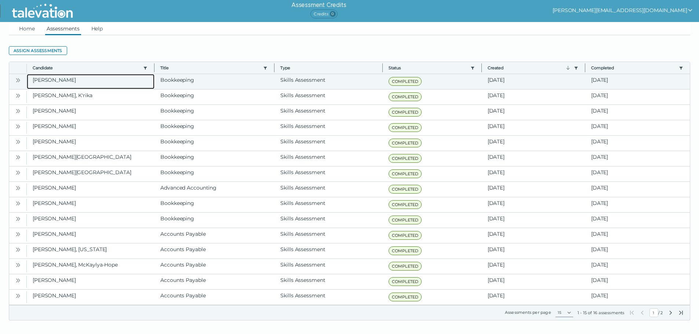 This screenshot has height=334, width=699. Describe the element at coordinates (324, 14) in the screenshot. I see `span: Credits` at that location.